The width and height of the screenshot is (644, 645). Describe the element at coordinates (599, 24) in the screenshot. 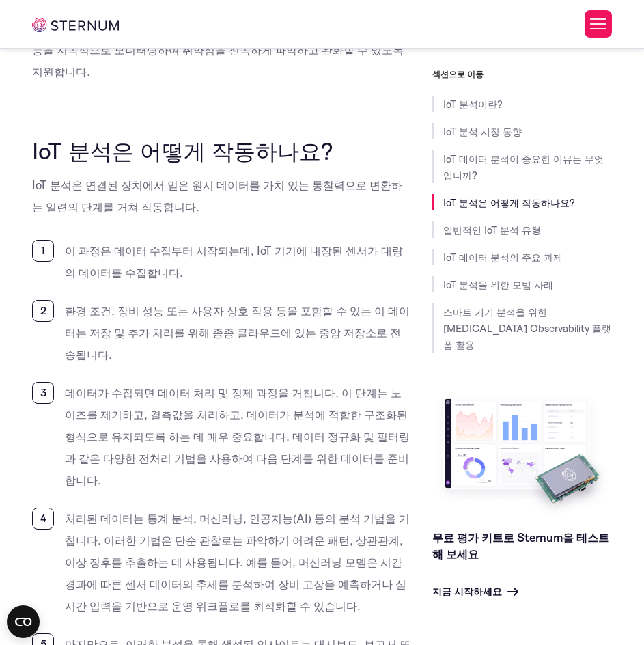

I see `button: 토글 메뉴` at that location.